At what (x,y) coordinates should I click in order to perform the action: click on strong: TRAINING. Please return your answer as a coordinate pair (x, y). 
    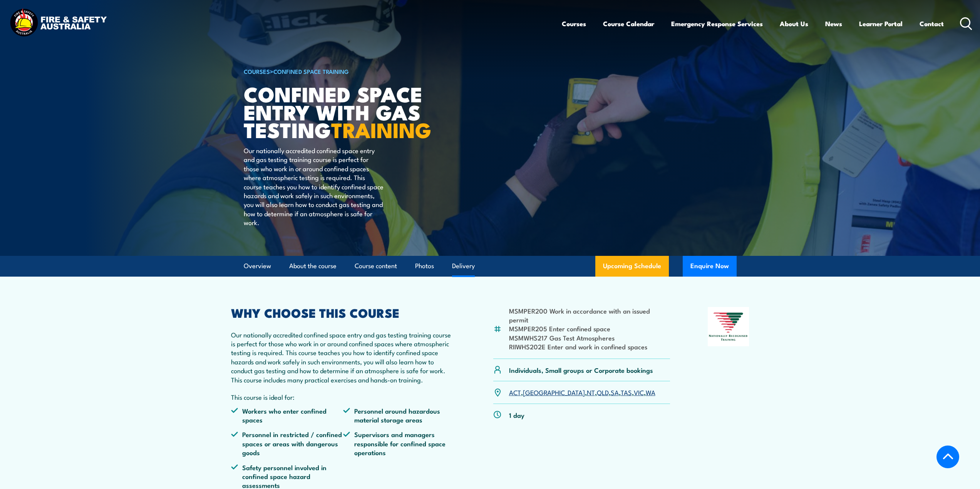
    Looking at the image, I should click on (382, 129).